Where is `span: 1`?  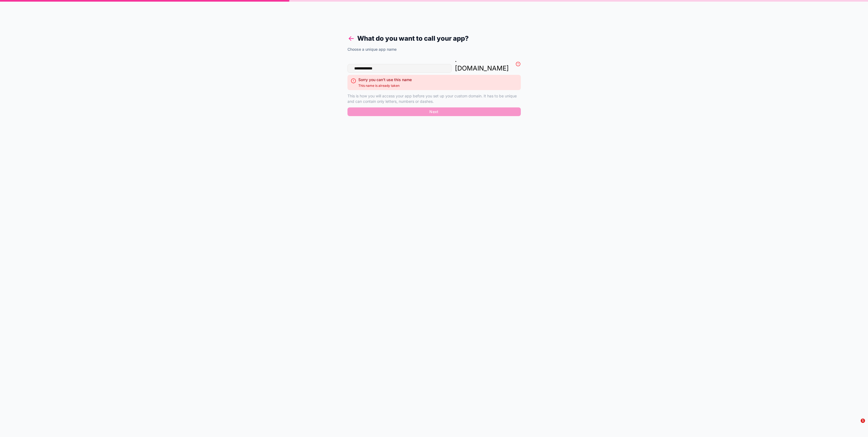 span: 1 is located at coordinates (862, 420).